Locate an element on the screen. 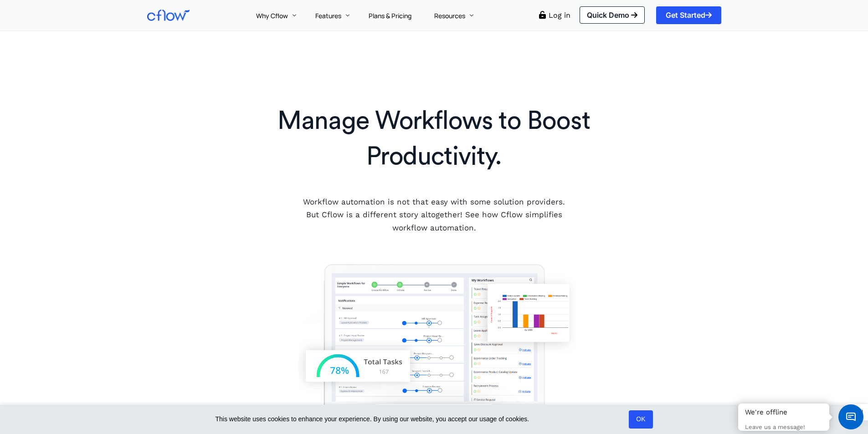 The width and height of the screenshot is (868, 434). span: Features is located at coordinates (328, 16).